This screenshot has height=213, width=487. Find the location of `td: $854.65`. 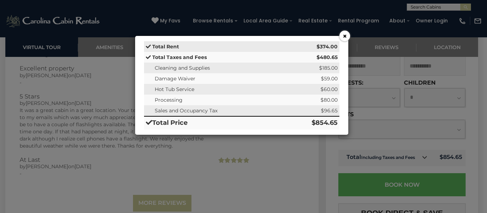

td: $854.65 is located at coordinates (311, 123).